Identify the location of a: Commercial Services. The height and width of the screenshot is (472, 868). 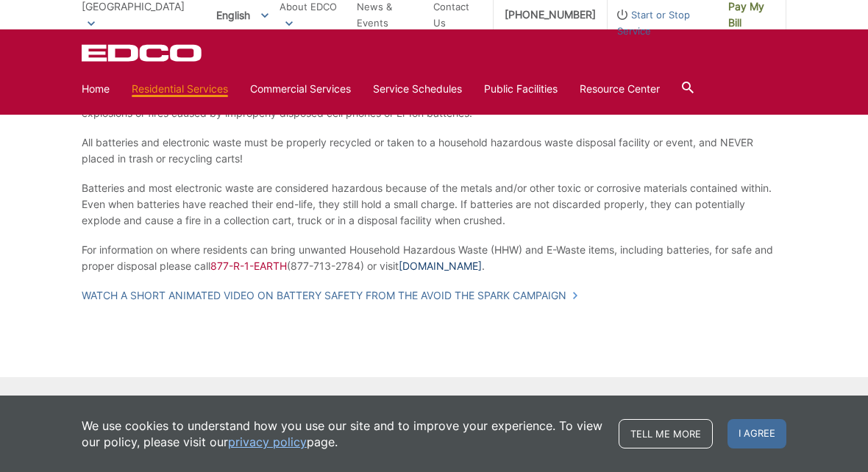
(300, 89).